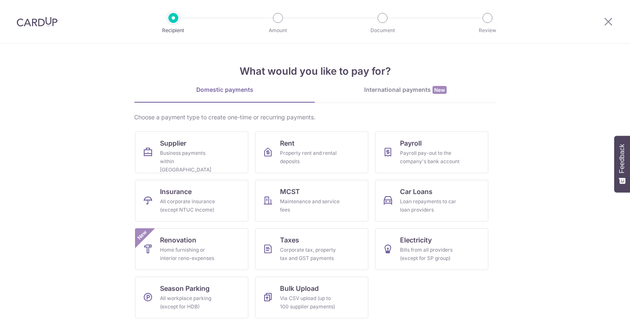 The image size is (630, 328). Describe the element at coordinates (287, 143) in the screenshot. I see `span: Rent` at that location.